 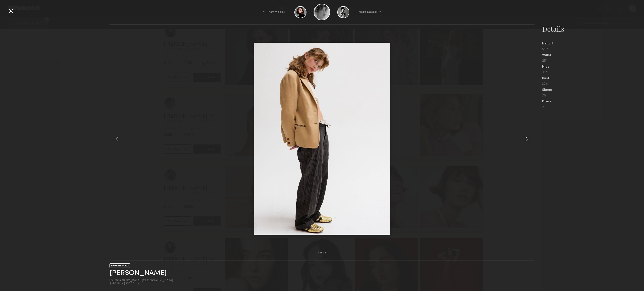 I want to click on div: 2, so click(x=593, y=107).